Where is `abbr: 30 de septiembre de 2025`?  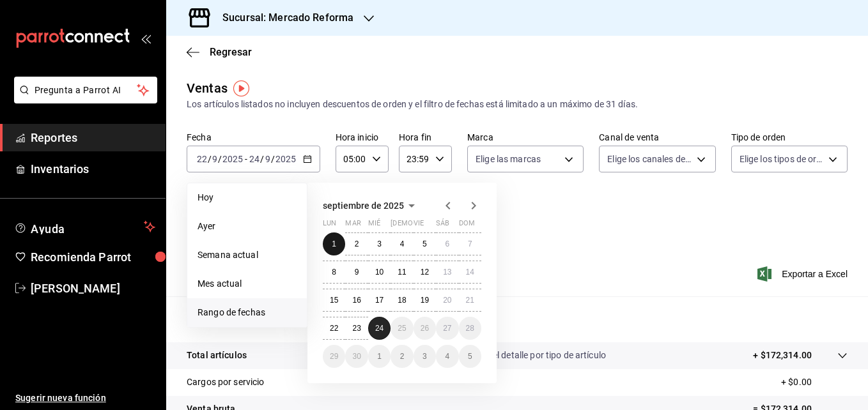 abbr: 30 de septiembre de 2025 is located at coordinates (356, 356).